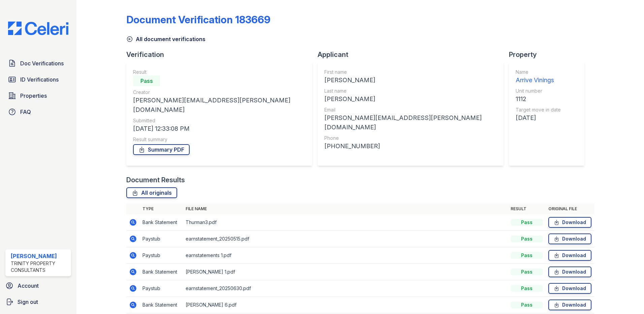  I want to click on div: Property, so click(550, 54).